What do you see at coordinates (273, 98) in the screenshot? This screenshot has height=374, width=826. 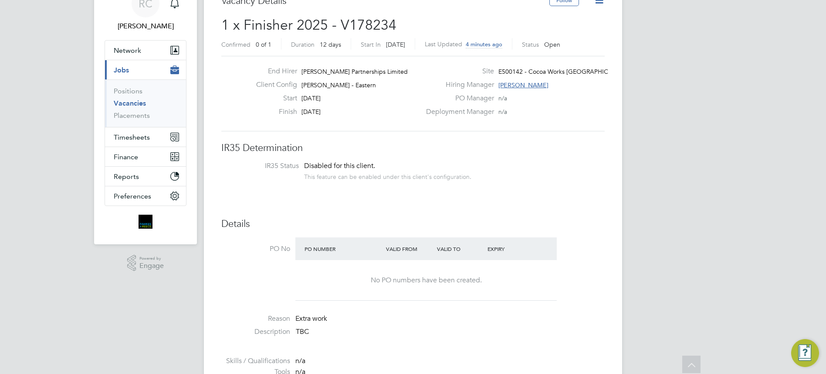 I see `label: Start` at bounding box center [273, 98].